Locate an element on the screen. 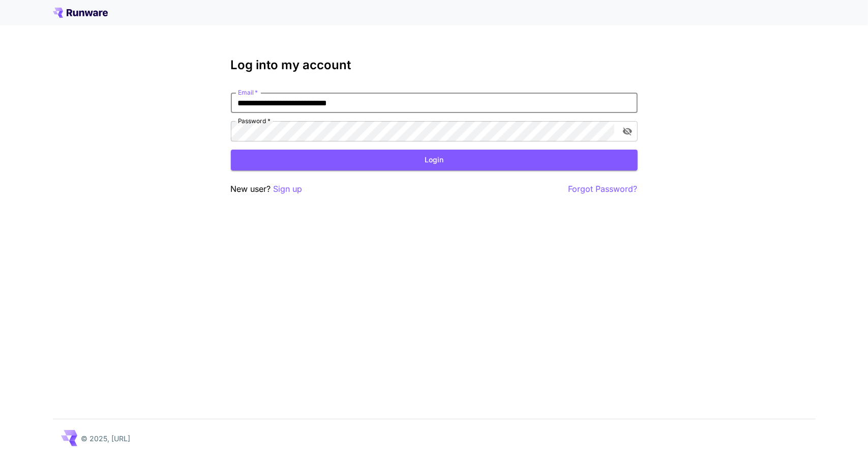 The image size is (868, 457). button: Login is located at coordinates (434, 159).